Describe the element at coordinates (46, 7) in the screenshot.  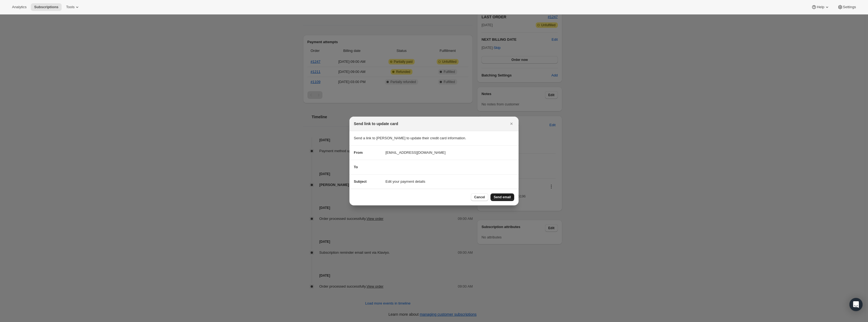
I see `span: Subscriptions` at that location.